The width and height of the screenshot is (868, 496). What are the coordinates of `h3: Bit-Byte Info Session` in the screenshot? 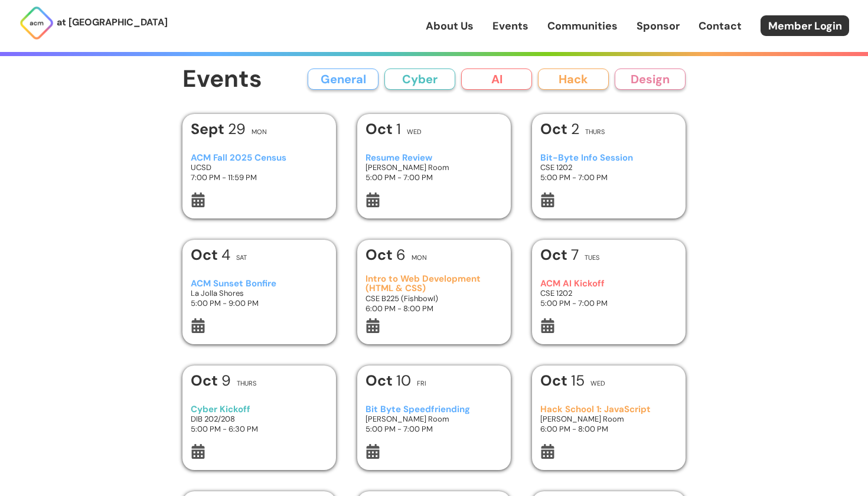 It's located at (609, 158).